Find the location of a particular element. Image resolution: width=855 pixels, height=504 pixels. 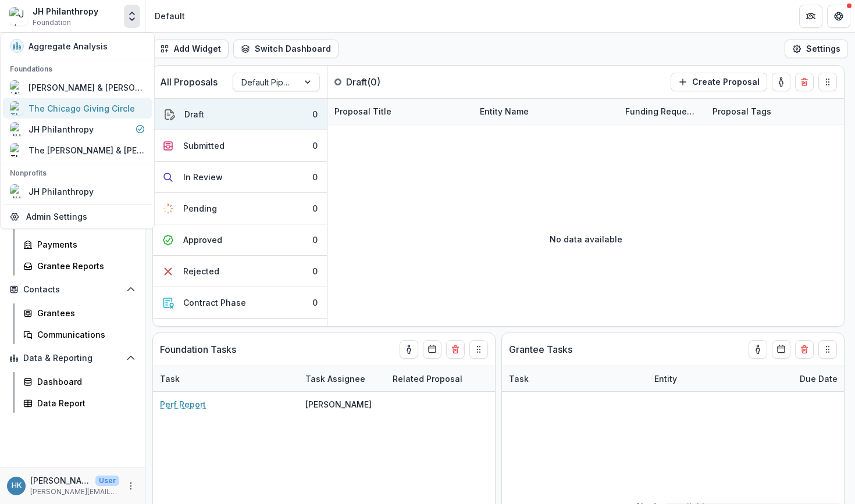

p: User is located at coordinates (107, 481).